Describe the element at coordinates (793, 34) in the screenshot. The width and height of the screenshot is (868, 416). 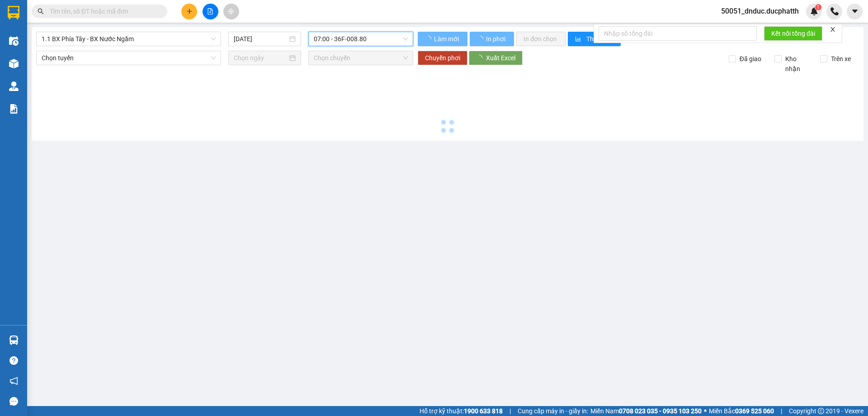
I see `button: Kết nối tổng đài` at that location.